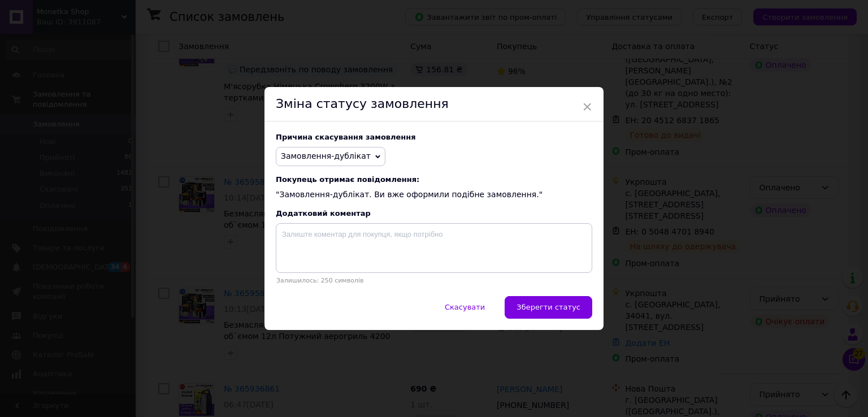  I want to click on button: Зберегти статус, so click(548, 307).